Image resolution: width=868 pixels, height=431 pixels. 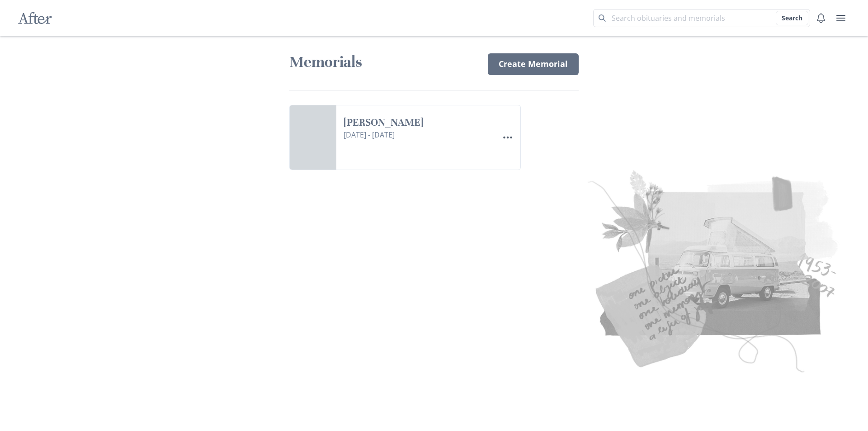 What do you see at coordinates (821, 18) in the screenshot?
I see `button: Notifications` at bounding box center [821, 18].